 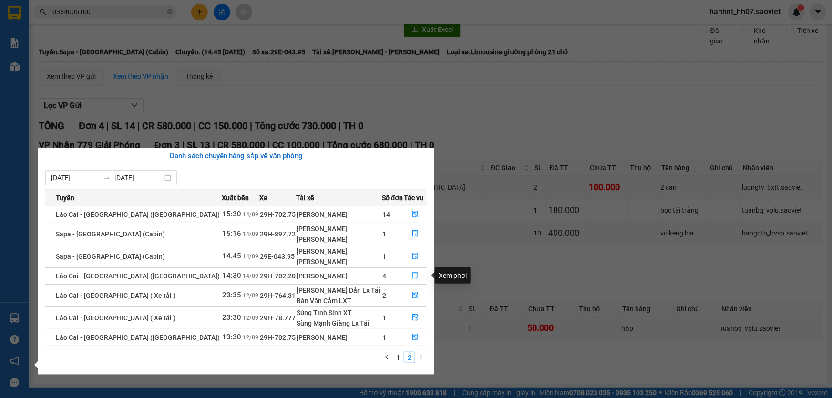 I want to click on span: 14:45, so click(x=232, y=256).